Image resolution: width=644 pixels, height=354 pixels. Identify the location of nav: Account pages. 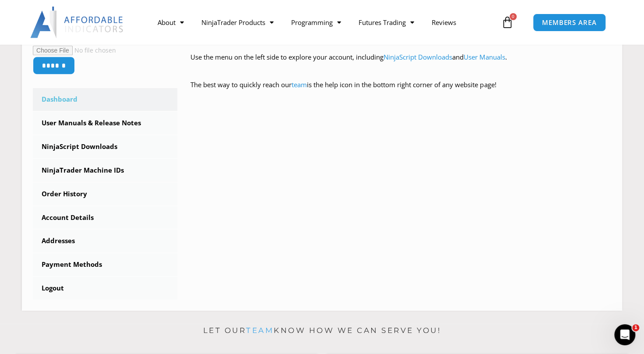
(105, 193).